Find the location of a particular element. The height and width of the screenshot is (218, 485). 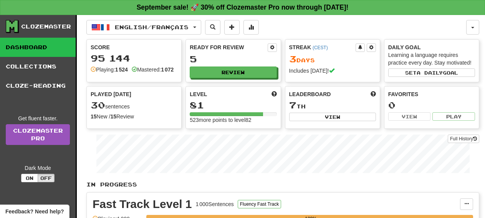

div: Ready for Review is located at coordinates (228, 47).